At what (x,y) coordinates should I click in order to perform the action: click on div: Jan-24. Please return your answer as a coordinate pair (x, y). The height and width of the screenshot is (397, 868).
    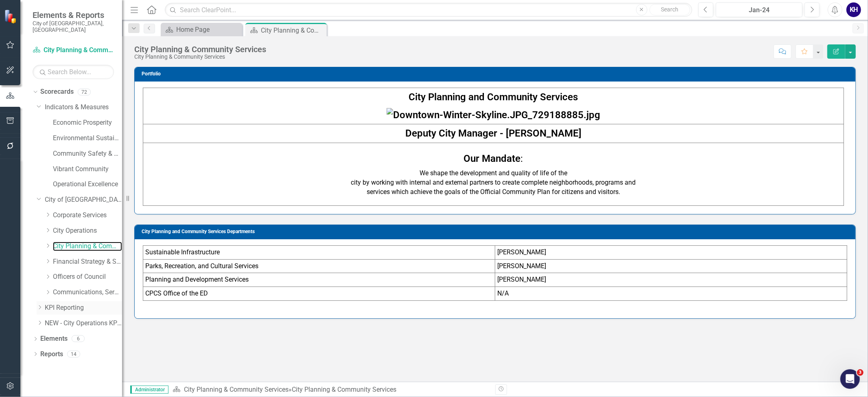
    Looking at the image, I should click on (759, 10).